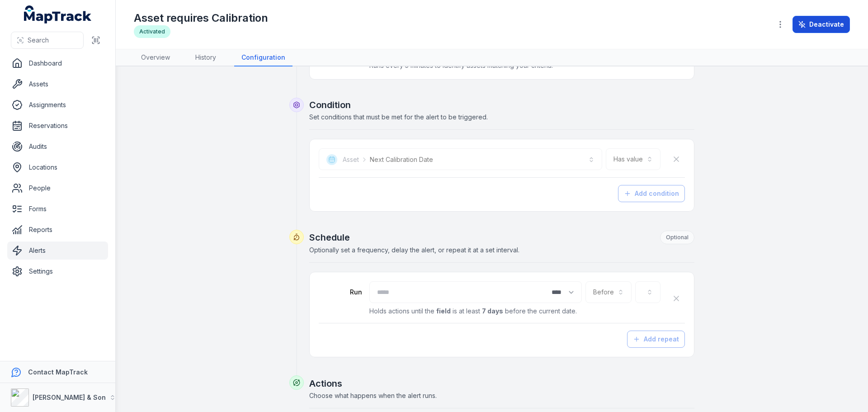 The width and height of the screenshot is (868, 412). What do you see at coordinates (58, 168) in the screenshot?
I see `a: Locations` at bounding box center [58, 168].